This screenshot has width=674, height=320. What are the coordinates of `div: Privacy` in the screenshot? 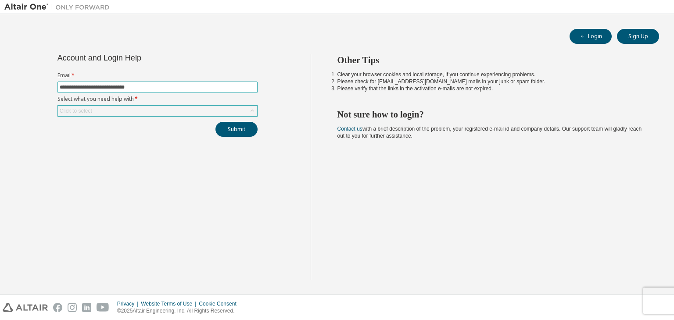 It's located at (129, 304).